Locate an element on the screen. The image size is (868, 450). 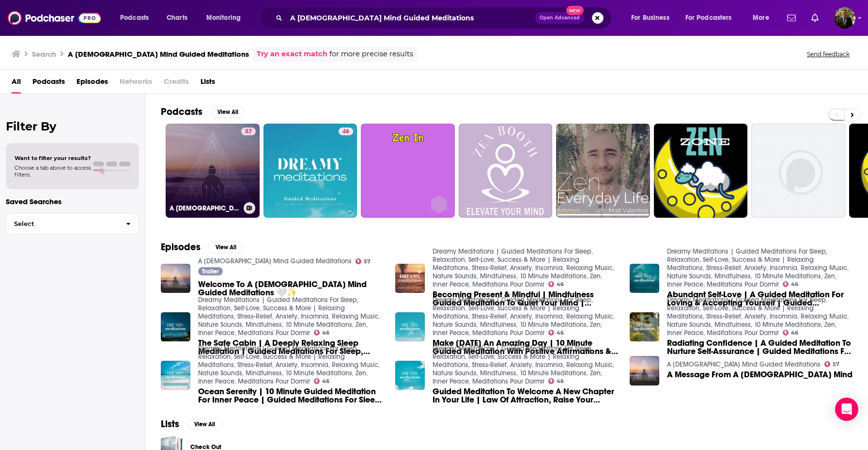
span: Open Advanced is located at coordinates (560, 18).